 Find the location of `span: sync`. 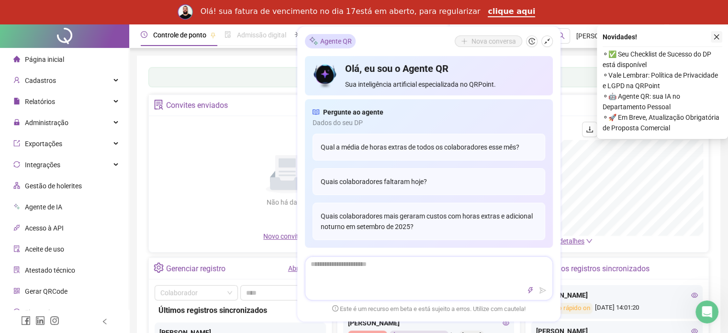

span: sync is located at coordinates (17, 164).